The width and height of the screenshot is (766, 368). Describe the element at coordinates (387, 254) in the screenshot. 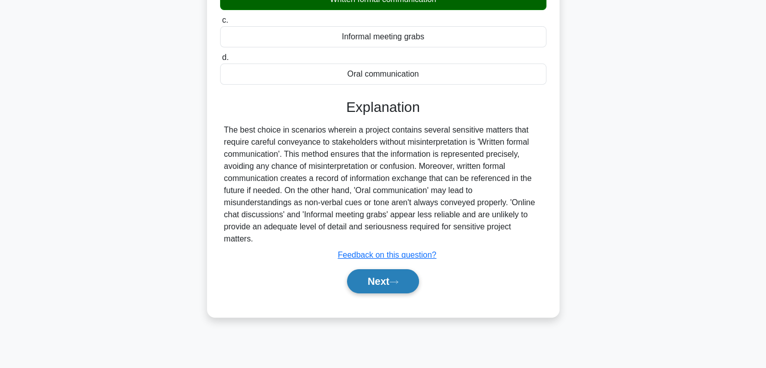

I see `u: Feedback on this question?` at that location.